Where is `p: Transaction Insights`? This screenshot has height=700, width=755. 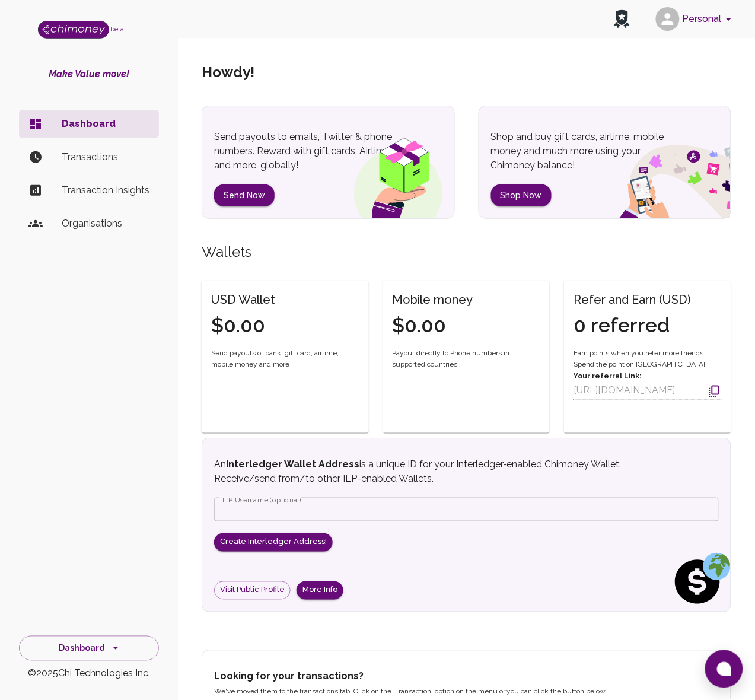
p: Transaction Insights is located at coordinates (106, 190).